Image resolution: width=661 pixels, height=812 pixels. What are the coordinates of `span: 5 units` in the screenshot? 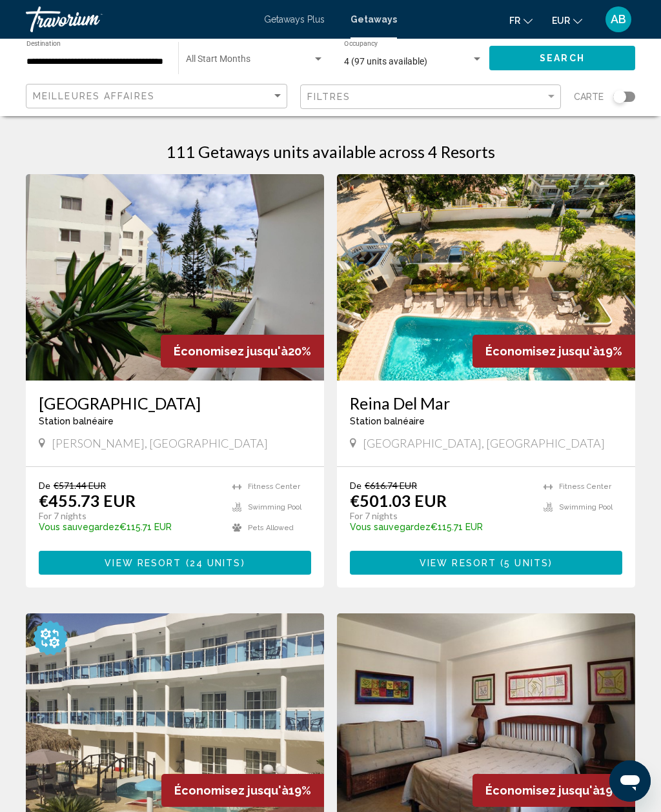 It's located at (526, 563).